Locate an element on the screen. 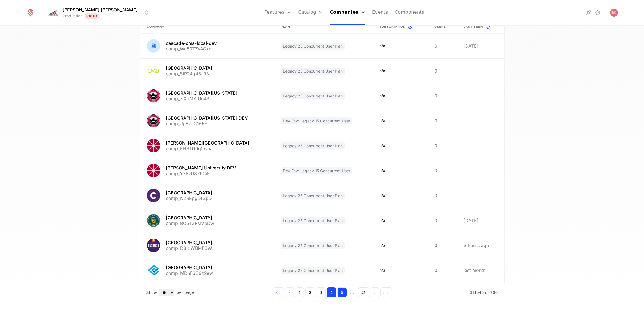  button: Go to last page is located at coordinates (386, 292).